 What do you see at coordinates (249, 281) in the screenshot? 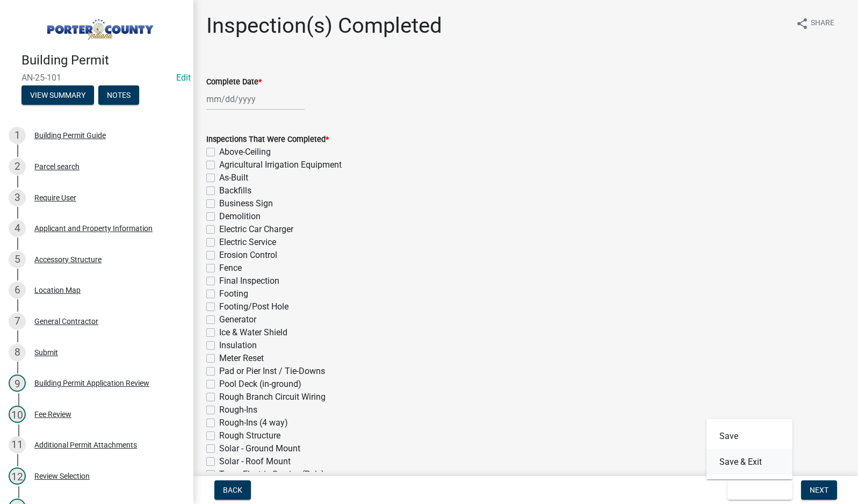
I see `label: Final Inspection` at bounding box center [249, 281].